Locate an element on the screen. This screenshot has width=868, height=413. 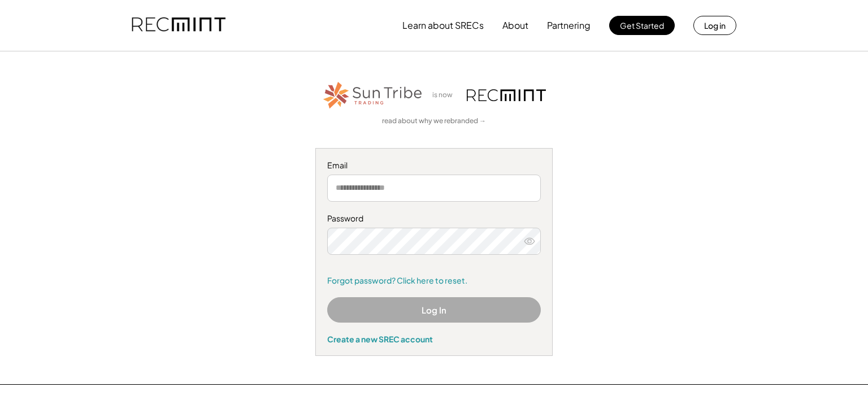
img: STT_Horizontal_Logo%2B-%2BColor.png is located at coordinates (373, 95).